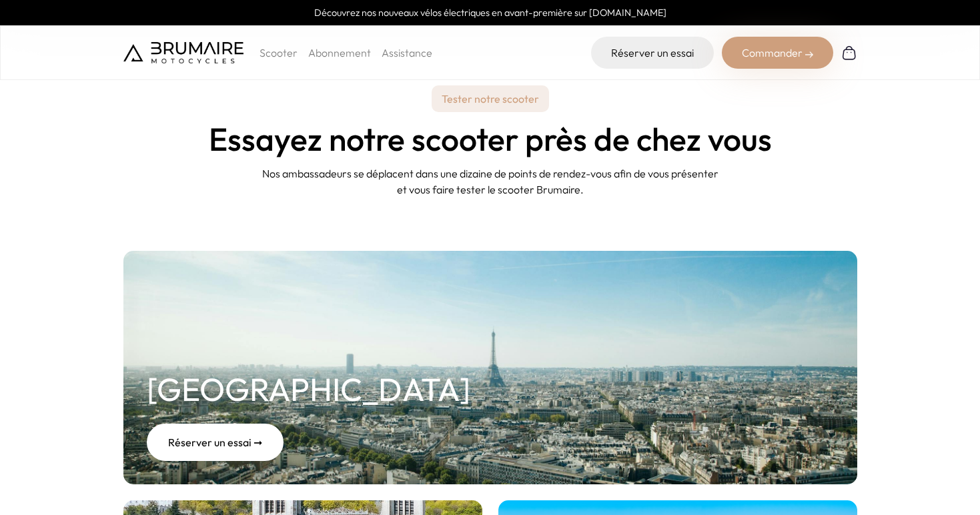 This screenshot has height=515, width=980. Describe the element at coordinates (340, 53) in the screenshot. I see `a: Abonnement` at that location.